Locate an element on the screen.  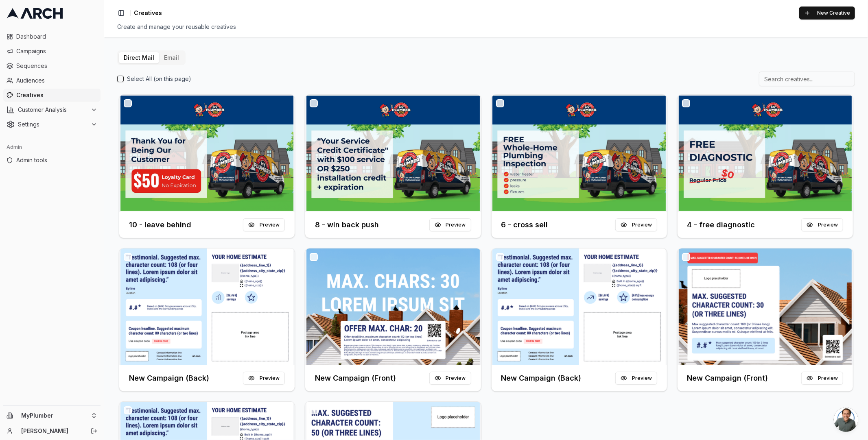
button: Log out is located at coordinates (94, 431).